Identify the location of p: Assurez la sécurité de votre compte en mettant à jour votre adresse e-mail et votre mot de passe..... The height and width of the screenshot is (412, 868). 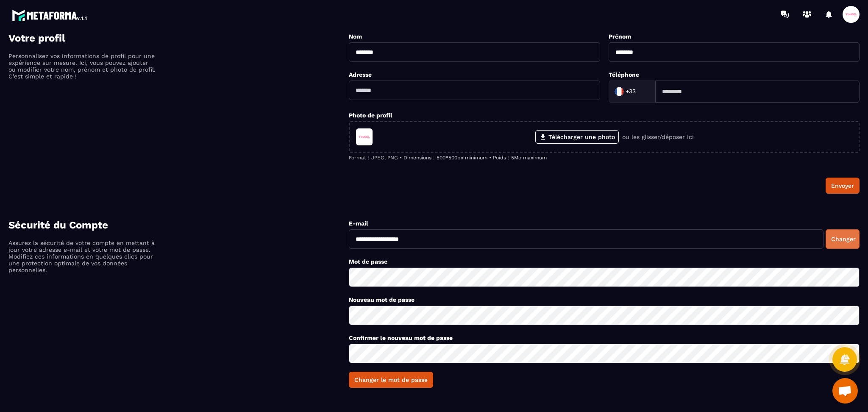
(82, 257).